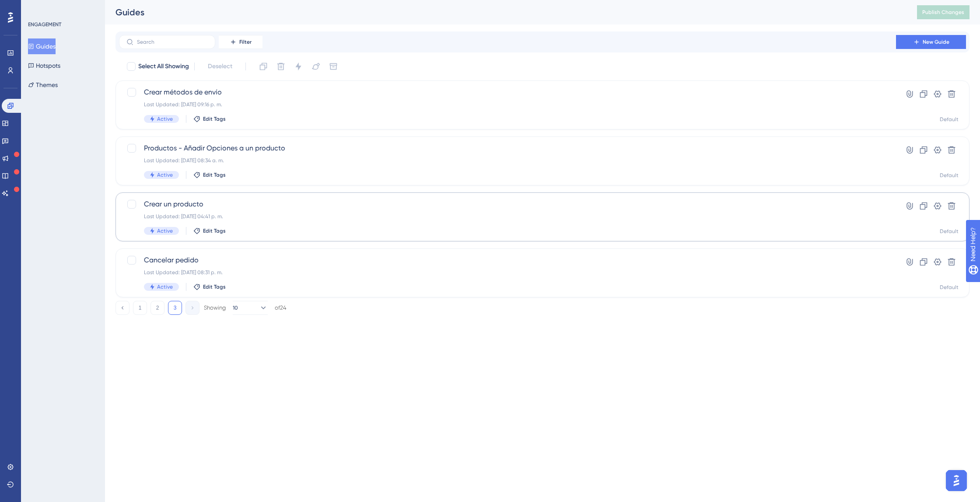  What do you see at coordinates (158, 308) in the screenshot?
I see `button: 2` at bounding box center [158, 308].